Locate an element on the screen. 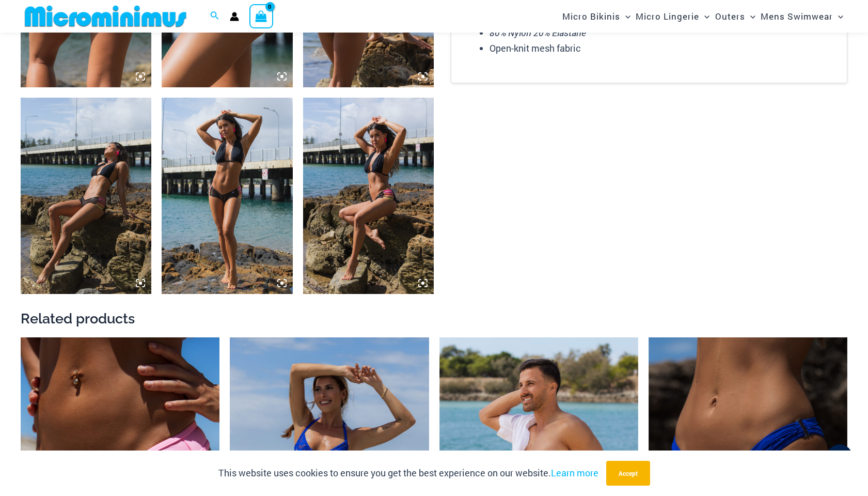  li: Open-knit mesh fabric is located at coordinates (663, 49).